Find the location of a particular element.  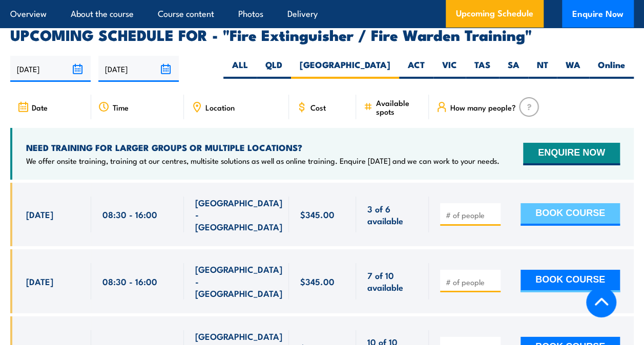

p: We offer onsite training, training at our centres, multisite solutions as well as online training... is located at coordinates (263, 161).